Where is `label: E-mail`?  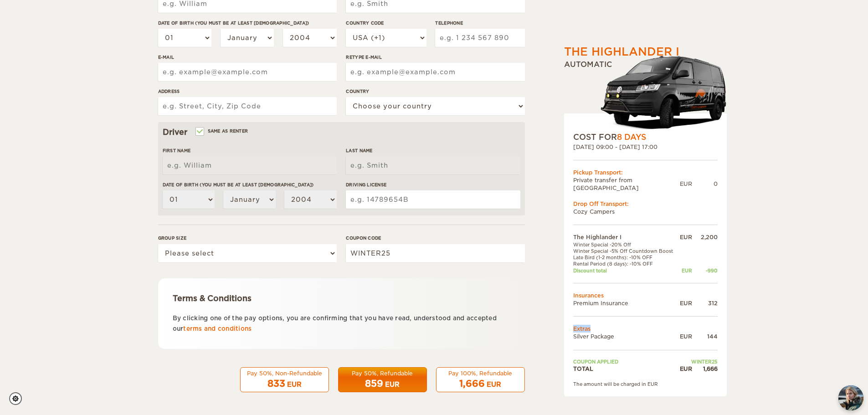
label: E-mail is located at coordinates (248, 57).